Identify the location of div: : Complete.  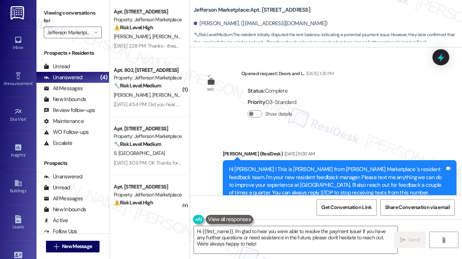
(272, 91).